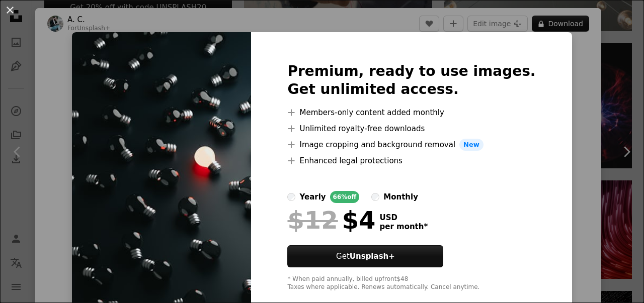  Describe the element at coordinates (312, 220) in the screenshot. I see `span: $12` at that location.